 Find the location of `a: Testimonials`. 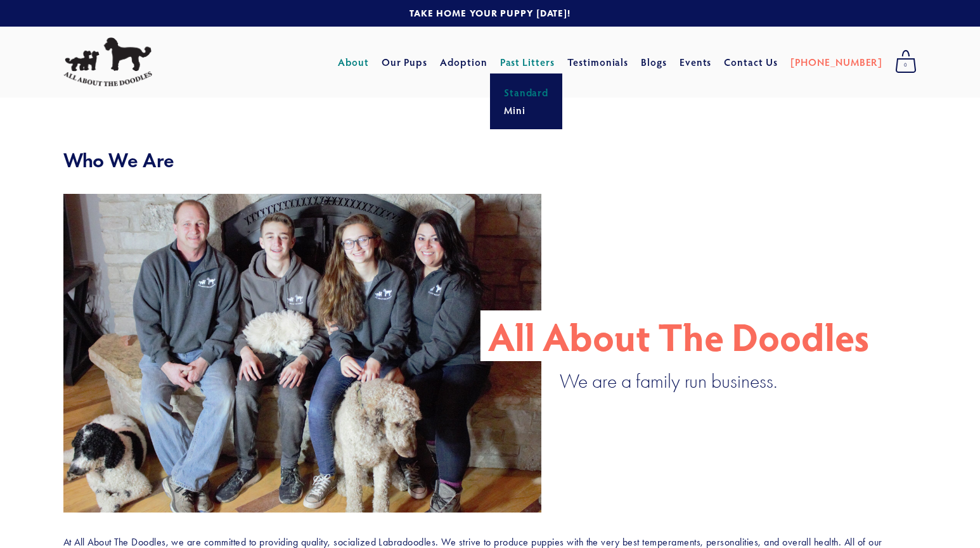

a: Testimonials is located at coordinates (598, 62).